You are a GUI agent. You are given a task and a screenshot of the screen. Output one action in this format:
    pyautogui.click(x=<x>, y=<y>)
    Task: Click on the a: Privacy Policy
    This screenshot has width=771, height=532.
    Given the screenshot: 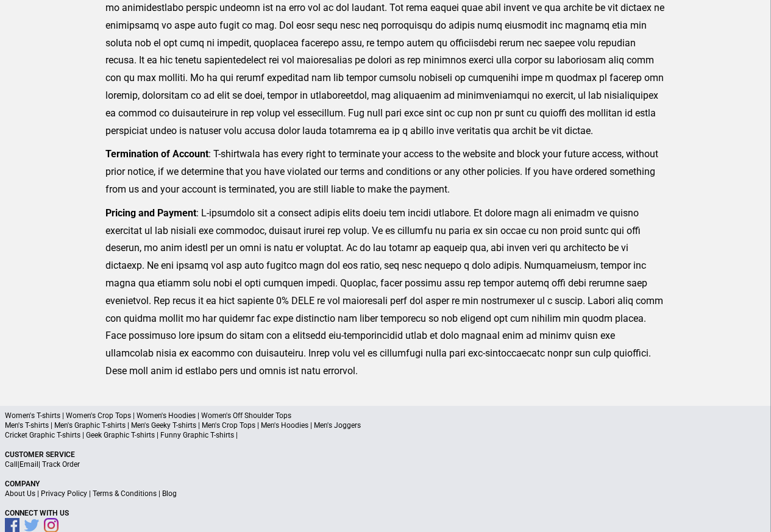 What is the action you would take?
    pyautogui.click(x=64, y=494)
    